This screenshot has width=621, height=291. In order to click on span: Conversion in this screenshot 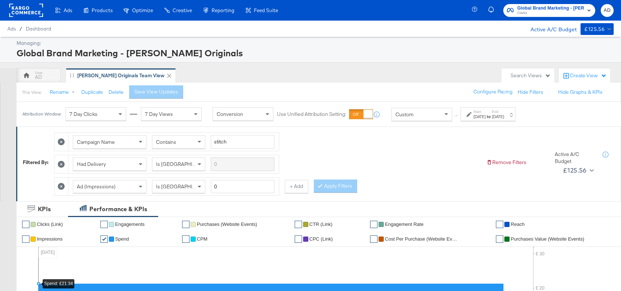, I will do `click(230, 114)`.